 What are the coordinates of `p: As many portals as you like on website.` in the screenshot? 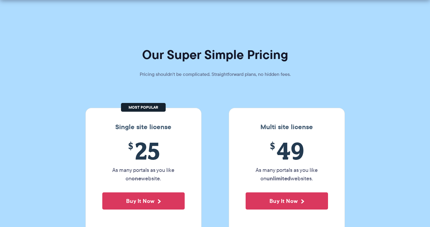 It's located at (143, 175).